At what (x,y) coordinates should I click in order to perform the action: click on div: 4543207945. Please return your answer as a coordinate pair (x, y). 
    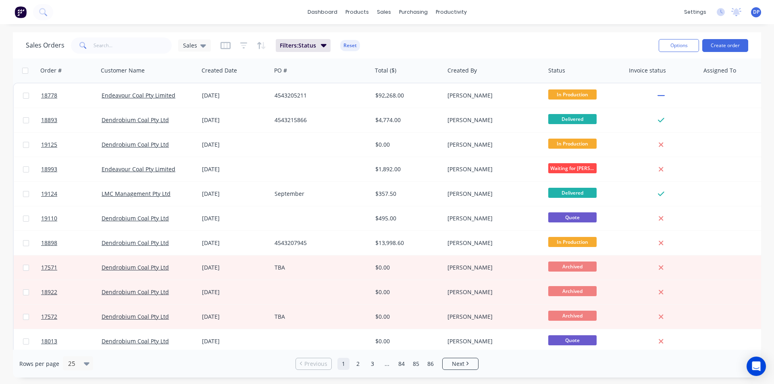
    Looking at the image, I should click on (319, 243).